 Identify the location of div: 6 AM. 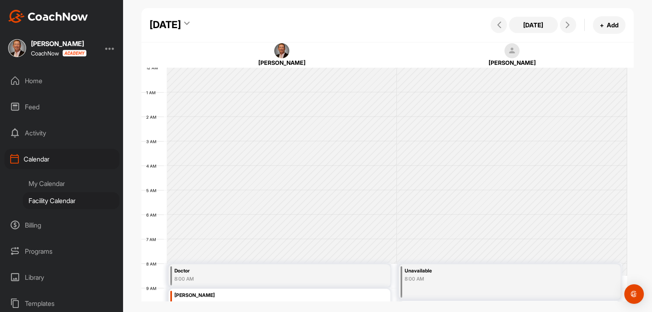
(153, 215).